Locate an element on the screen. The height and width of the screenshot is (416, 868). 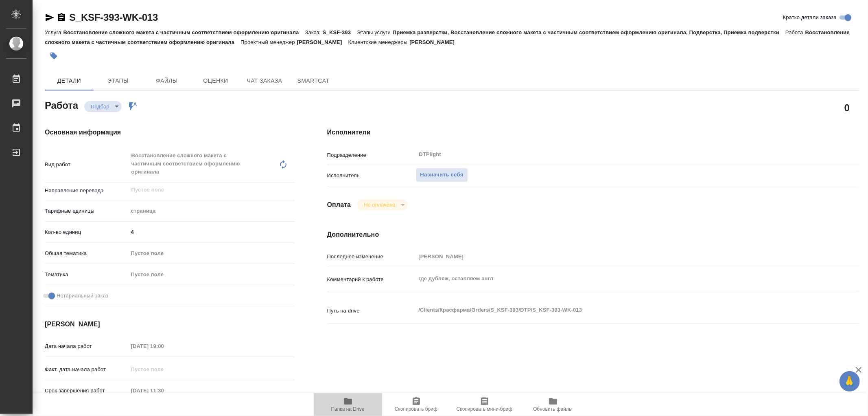
button: Скопировать мини-бриф is located at coordinates (485, 405).